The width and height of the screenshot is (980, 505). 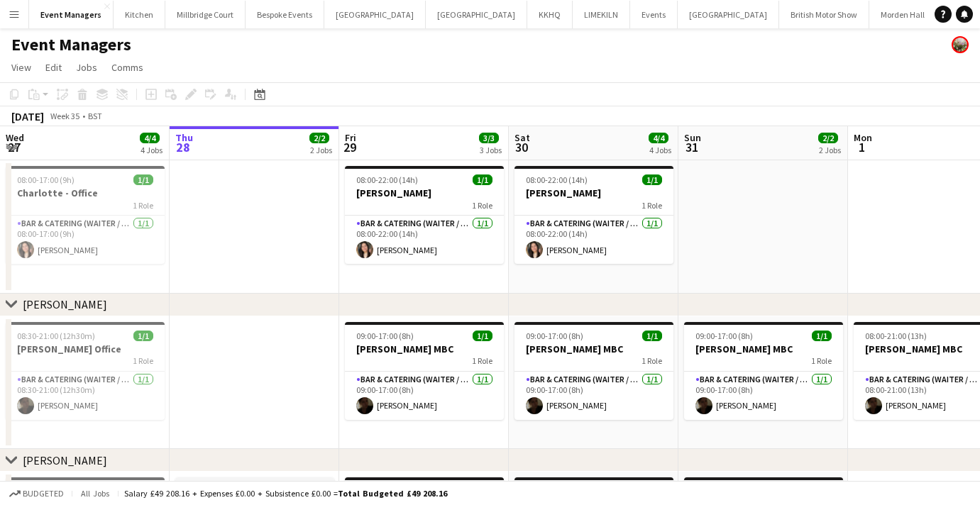 I want to click on span: Jobs, so click(x=87, y=67).